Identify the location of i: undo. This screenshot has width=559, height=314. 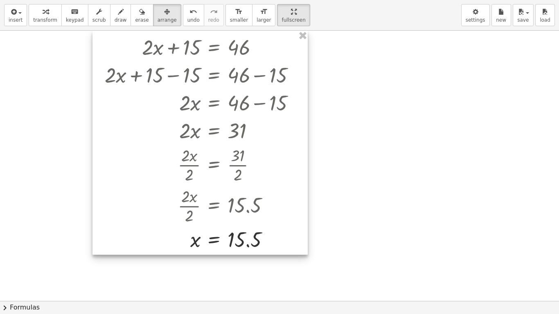
(193, 12).